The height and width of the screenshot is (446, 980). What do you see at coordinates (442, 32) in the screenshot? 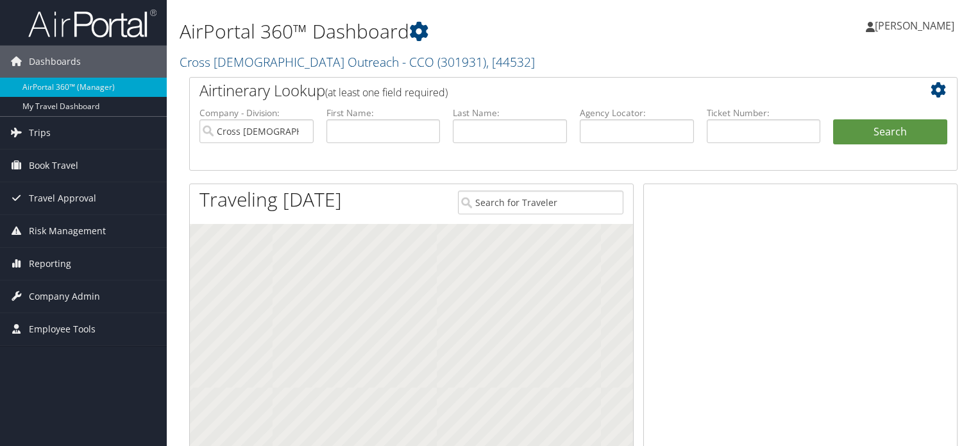
I see `h1: AirPortal 360™ Dashboard` at bounding box center [442, 32].